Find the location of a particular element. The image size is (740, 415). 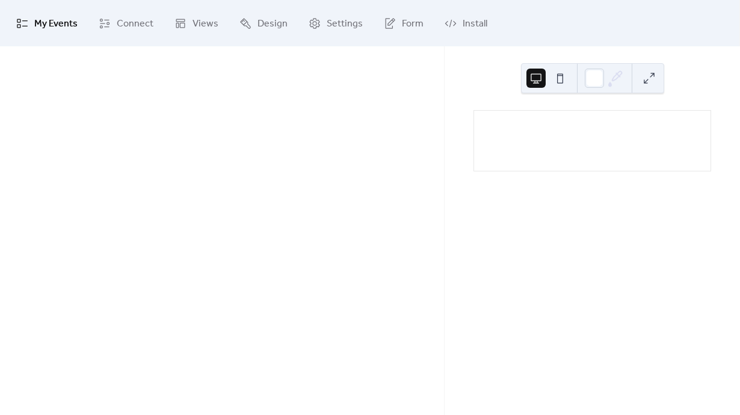

span: Views is located at coordinates (205, 23).